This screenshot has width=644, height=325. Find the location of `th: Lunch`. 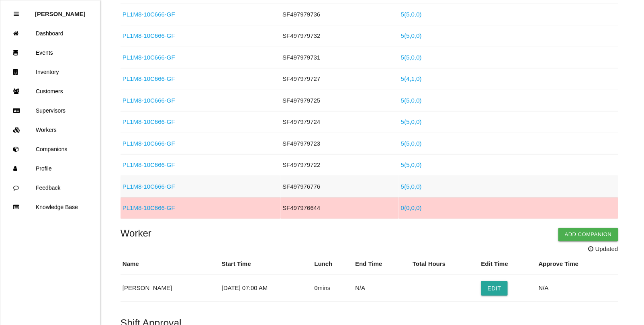

th: Lunch is located at coordinates (333, 264).